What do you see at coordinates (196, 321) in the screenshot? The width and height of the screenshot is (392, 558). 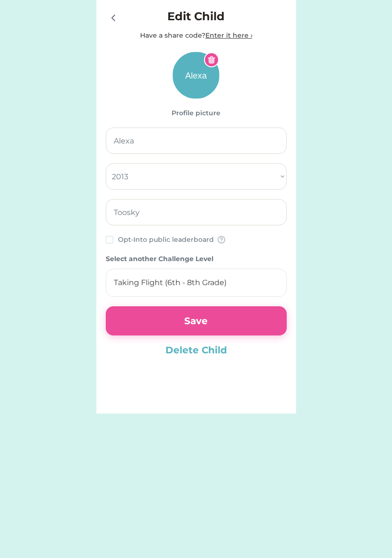 I see `button: Save` at bounding box center [196, 321].